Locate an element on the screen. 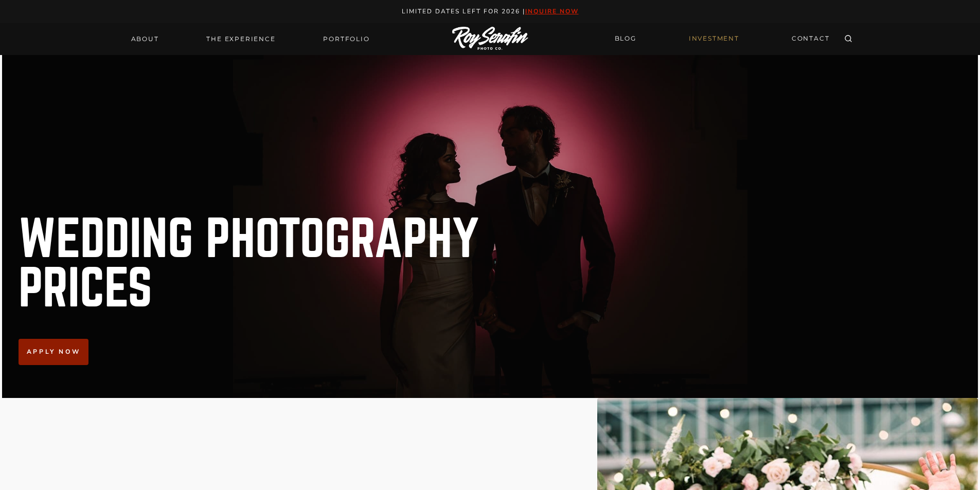  a: BLOG is located at coordinates (626, 39).